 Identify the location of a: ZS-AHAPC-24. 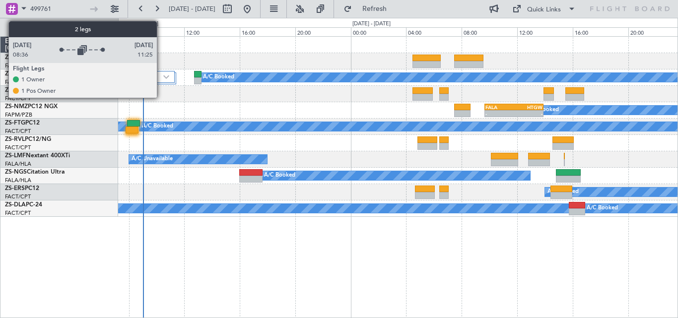
(24, 74).